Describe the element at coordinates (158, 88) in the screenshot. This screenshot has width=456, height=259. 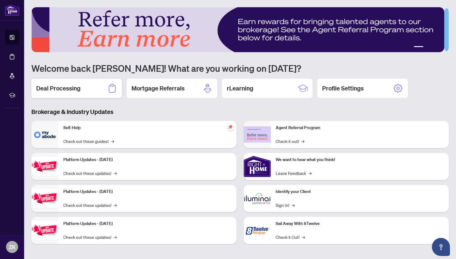
I see `h2: Mortgage Referrals` at that location.